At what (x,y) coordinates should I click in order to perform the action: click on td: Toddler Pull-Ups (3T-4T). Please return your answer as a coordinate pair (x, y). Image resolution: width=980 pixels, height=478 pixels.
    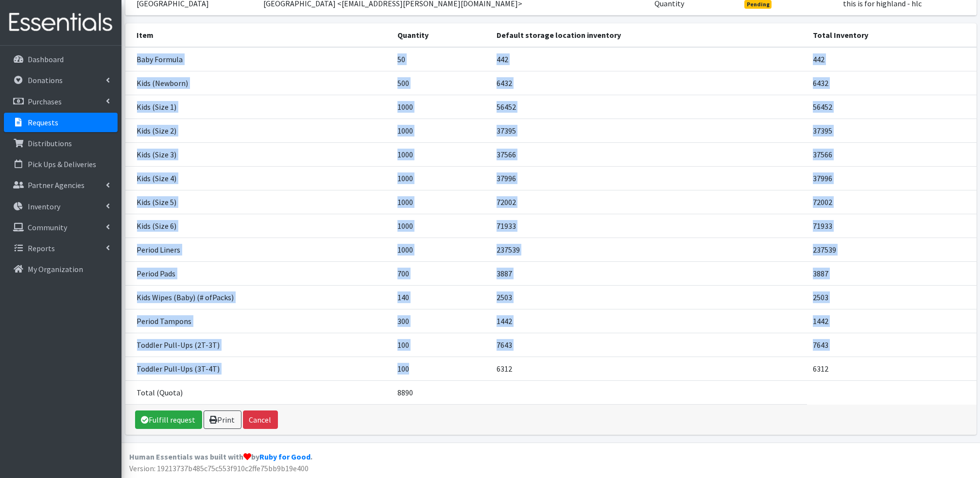
    Looking at the image, I should click on (259, 368).